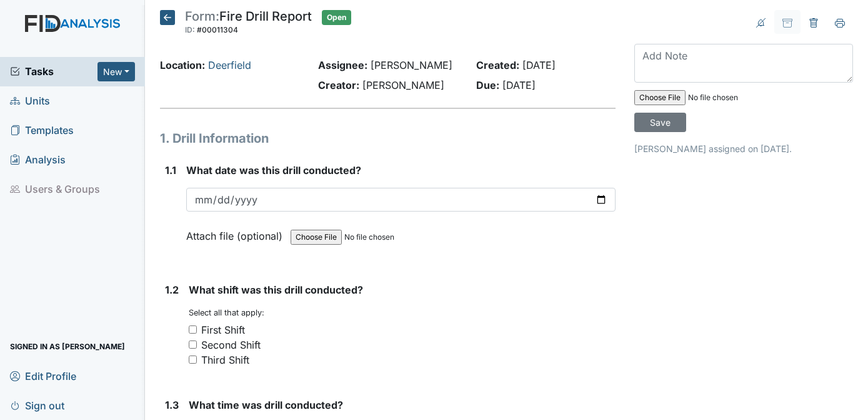  Describe the element at coordinates (54, 71) in the screenshot. I see `span: Tasks` at that location.